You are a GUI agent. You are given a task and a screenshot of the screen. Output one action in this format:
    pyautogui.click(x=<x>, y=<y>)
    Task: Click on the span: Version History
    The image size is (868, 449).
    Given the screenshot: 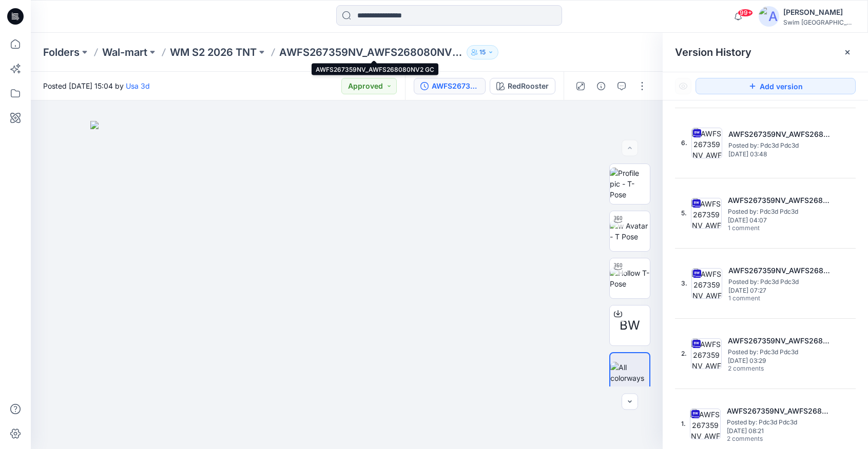 What is the action you would take?
    pyautogui.click(x=713, y=52)
    